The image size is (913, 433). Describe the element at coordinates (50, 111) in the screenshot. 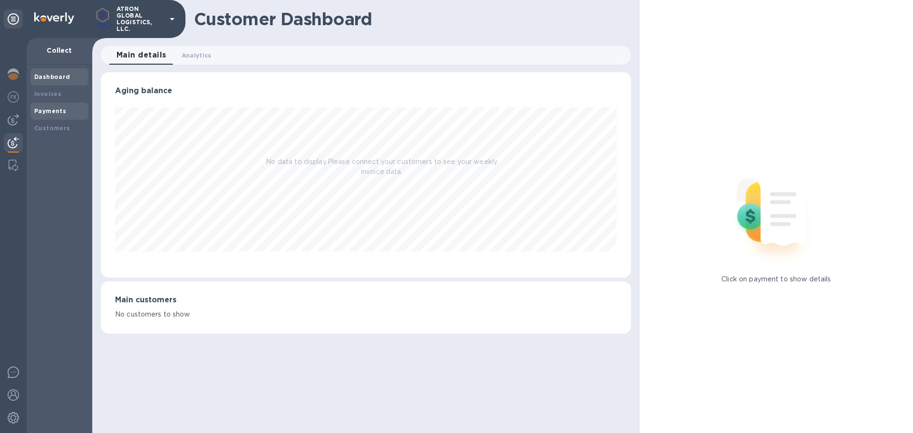

I see `b: Payments` at that location.